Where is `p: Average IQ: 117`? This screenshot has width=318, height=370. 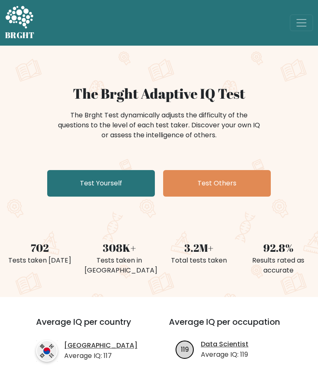
p: Average IQ: 117 is located at coordinates (101, 355).